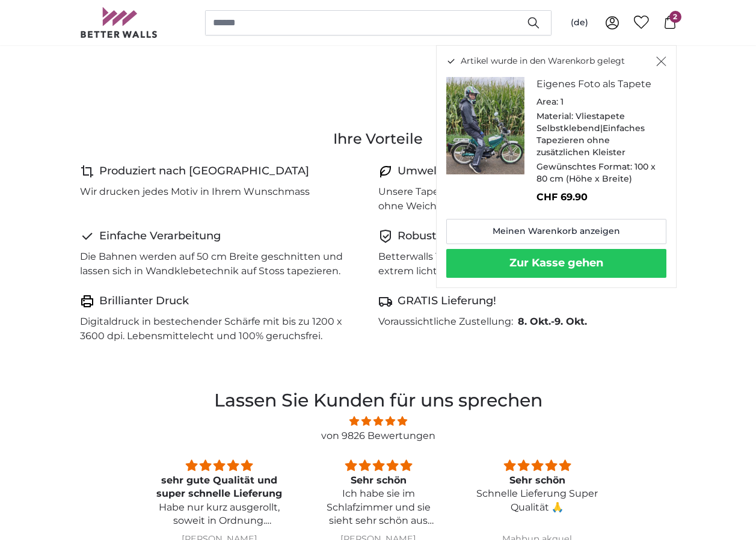 This screenshot has width=756, height=540. What do you see at coordinates (534, 322) in the screenshot?
I see `span: 8. Okt.` at bounding box center [534, 322].